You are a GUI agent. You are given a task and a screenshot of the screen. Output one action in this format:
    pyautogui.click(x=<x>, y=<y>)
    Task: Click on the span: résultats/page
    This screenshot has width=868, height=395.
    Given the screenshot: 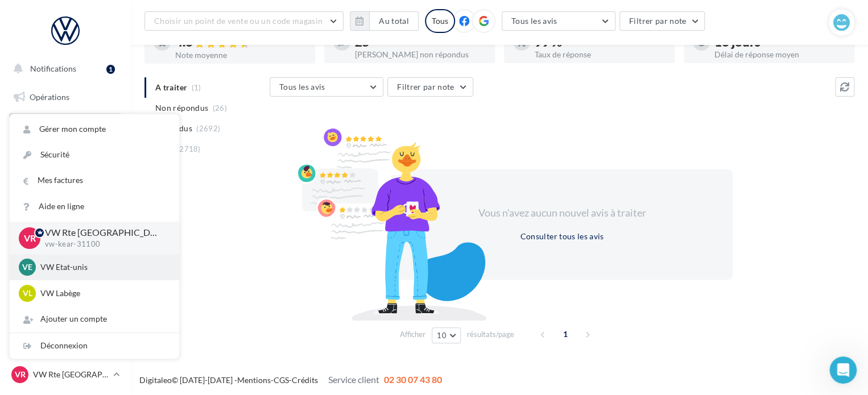 What is the action you would take?
    pyautogui.click(x=490, y=334)
    